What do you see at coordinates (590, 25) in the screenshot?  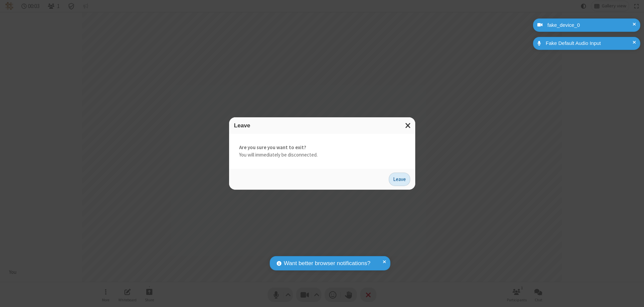 I see `div: fake_device_0` at bounding box center [590, 25].